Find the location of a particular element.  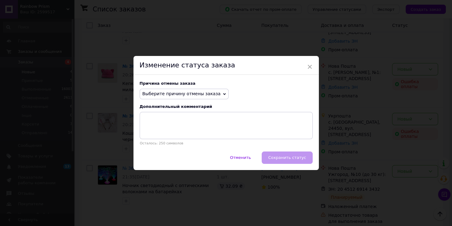

span: Отменить is located at coordinates (240, 157).